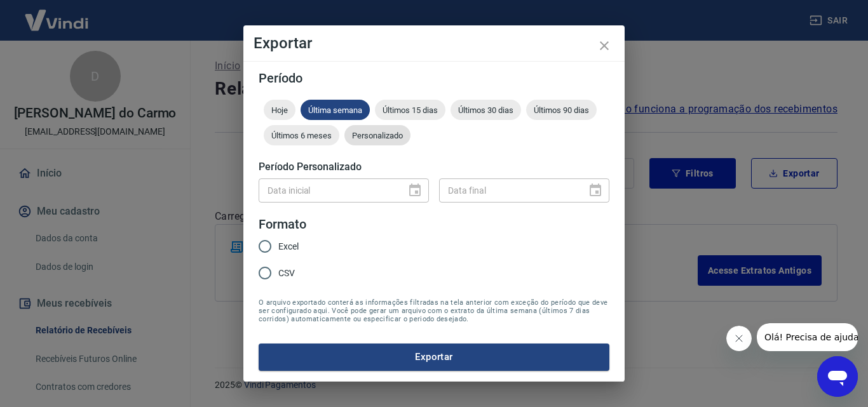 This screenshot has height=407, width=868. I want to click on div: Últimos 6 meses, so click(301, 135).